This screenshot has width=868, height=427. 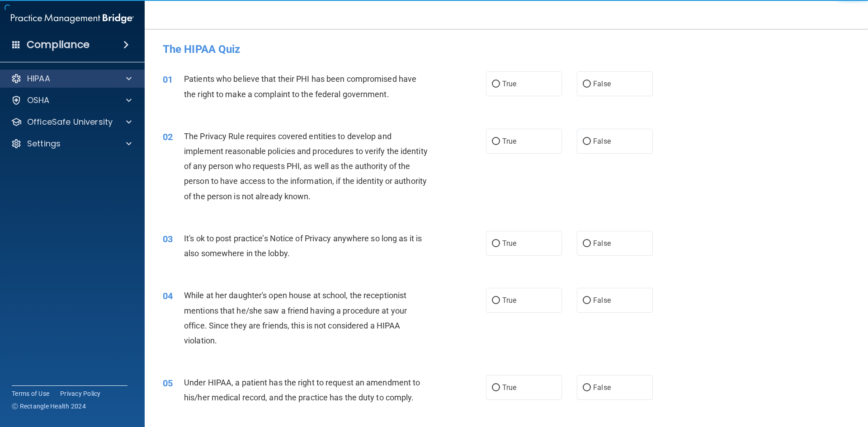 I want to click on a: HIPAA, so click(x=71, y=79).